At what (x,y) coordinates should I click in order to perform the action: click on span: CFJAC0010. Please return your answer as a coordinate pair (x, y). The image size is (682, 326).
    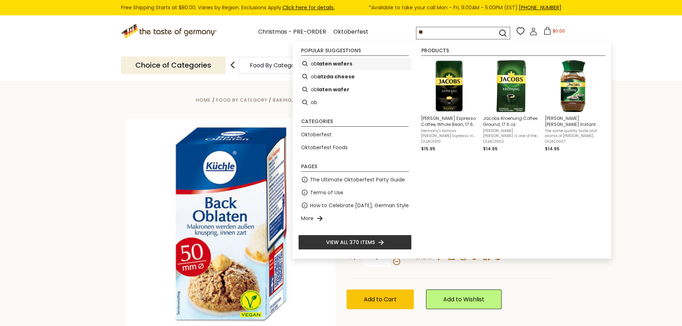
    Looking at the image, I should click on (449, 142).